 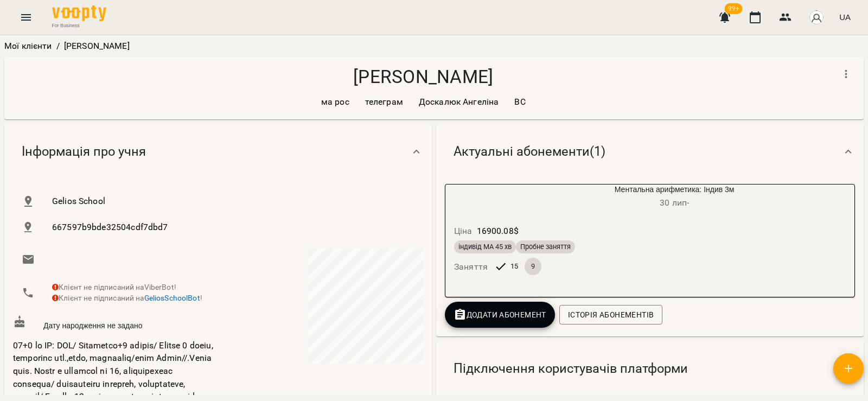 I want to click on h6: Ціна, so click(x=463, y=231).